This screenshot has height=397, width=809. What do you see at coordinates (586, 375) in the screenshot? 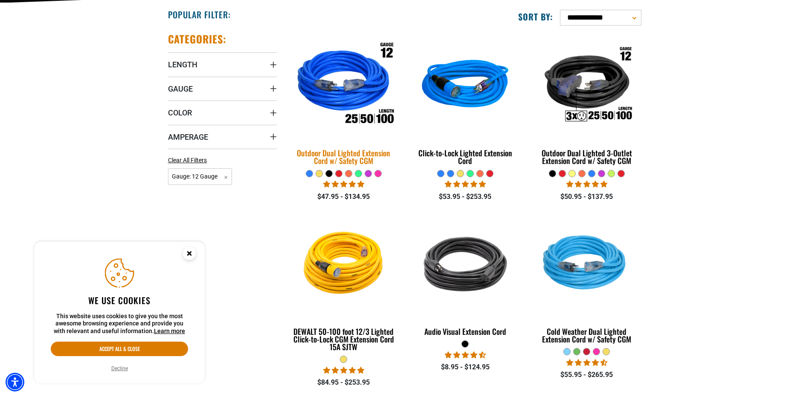
I see `div: $55.95 - $265.95` at bounding box center [586, 375].